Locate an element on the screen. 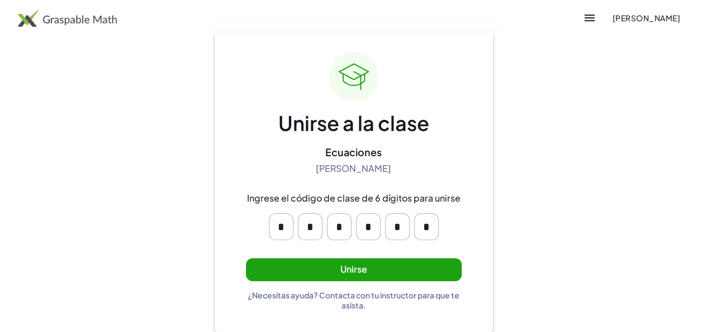  input: Por favor ingrese el carácter OTP 3 is located at coordinates (339, 226).